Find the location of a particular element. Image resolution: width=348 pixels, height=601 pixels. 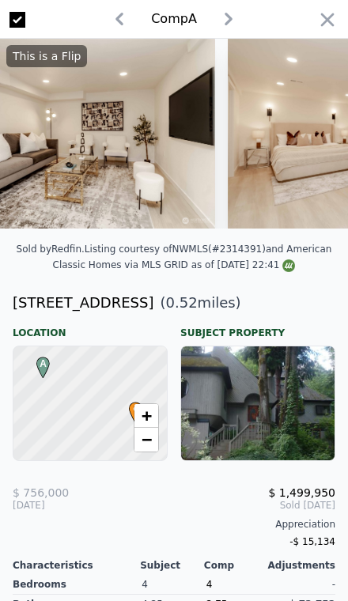

span: A is located at coordinates (43, 364).